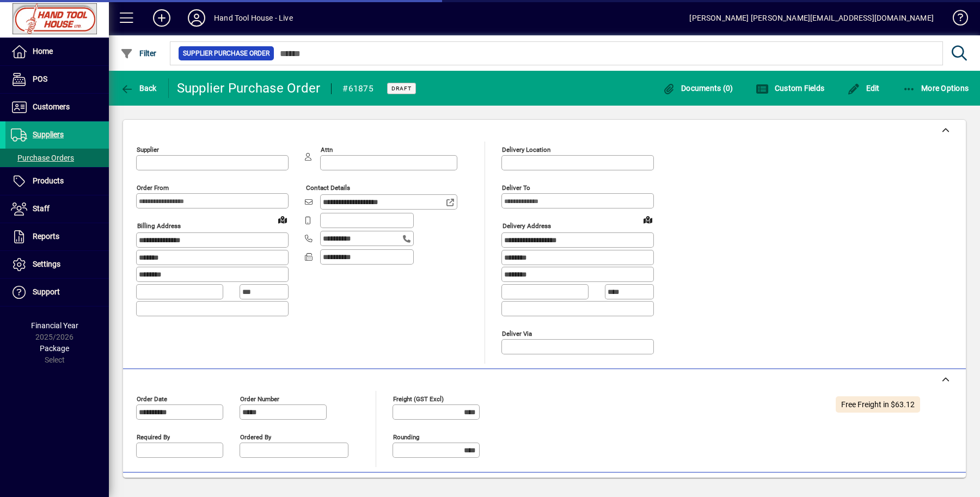  I want to click on span: Free Freight in $63.12, so click(877, 404).